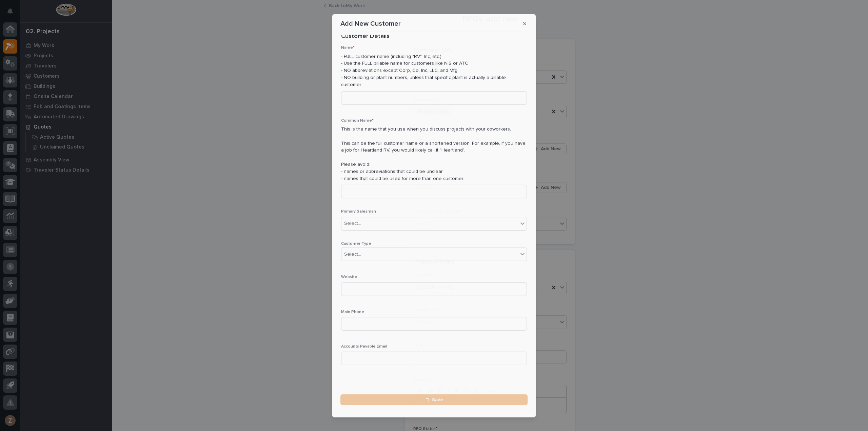 This screenshot has height=431, width=868. What do you see at coordinates (370, 23) in the screenshot?
I see `p: Add New Customer` at bounding box center [370, 23].